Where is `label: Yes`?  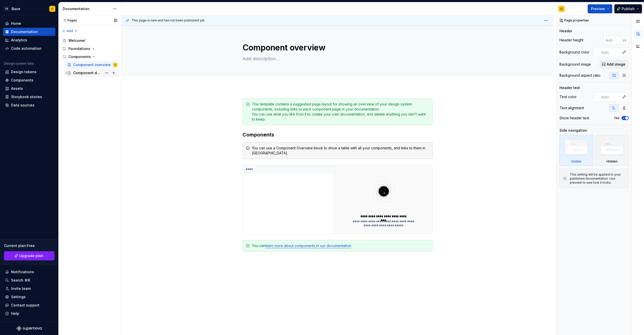
label: Yes is located at coordinates (616, 118).